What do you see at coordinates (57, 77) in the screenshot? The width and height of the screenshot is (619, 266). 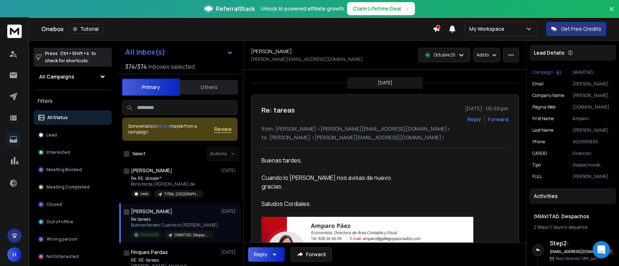 I see `h1: All Campaigns` at bounding box center [57, 77].